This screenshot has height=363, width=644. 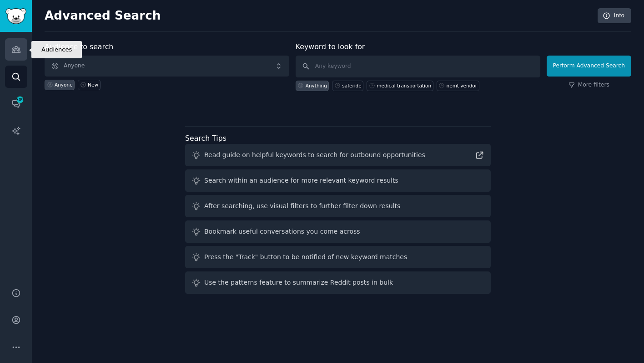 I want to click on a: Info, so click(x=615, y=16).